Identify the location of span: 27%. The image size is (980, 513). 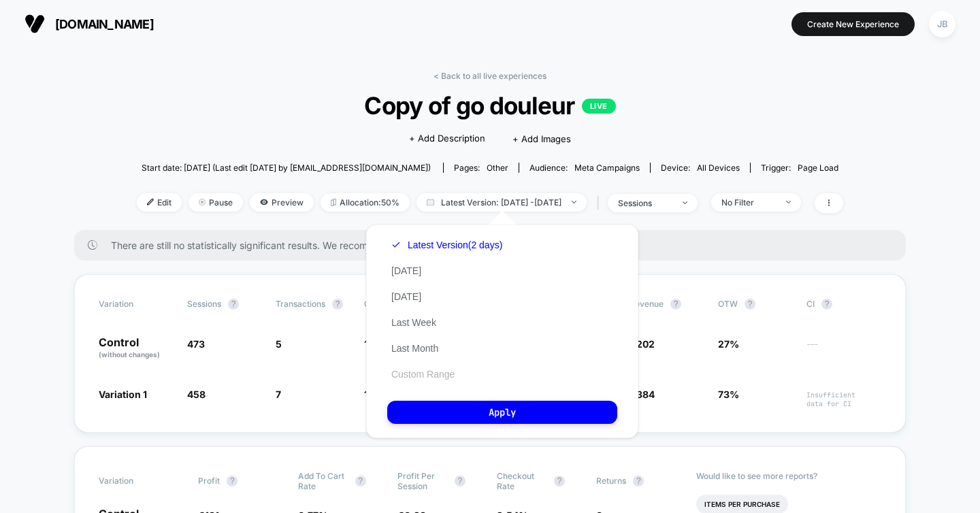
(728, 344).